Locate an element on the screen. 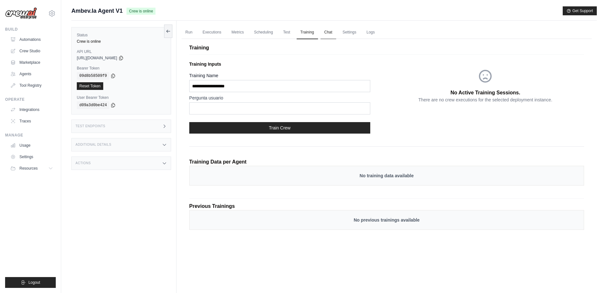 The width and height of the screenshot is (607, 293). code: d09a3d0be424 is located at coordinates (93, 105).